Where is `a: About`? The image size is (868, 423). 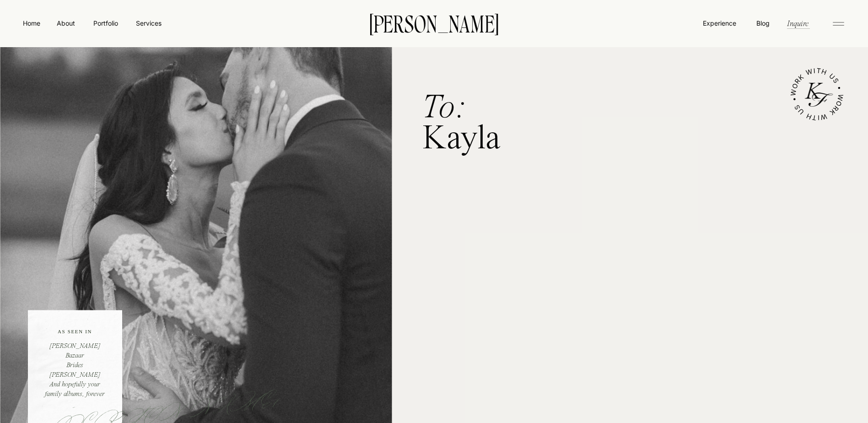 a: About is located at coordinates (65, 23).